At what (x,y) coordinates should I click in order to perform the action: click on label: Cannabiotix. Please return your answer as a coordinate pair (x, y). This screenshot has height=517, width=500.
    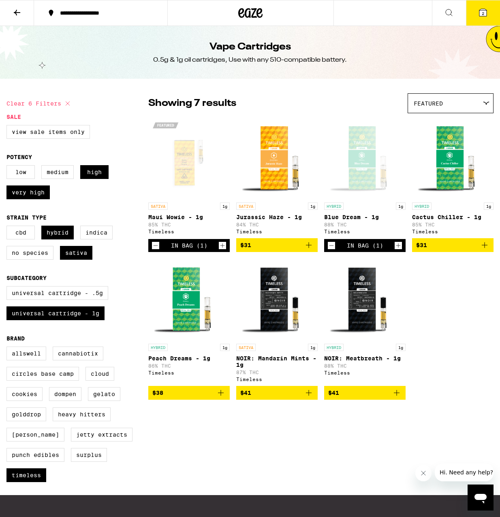
    Looking at the image, I should click on (78, 353).